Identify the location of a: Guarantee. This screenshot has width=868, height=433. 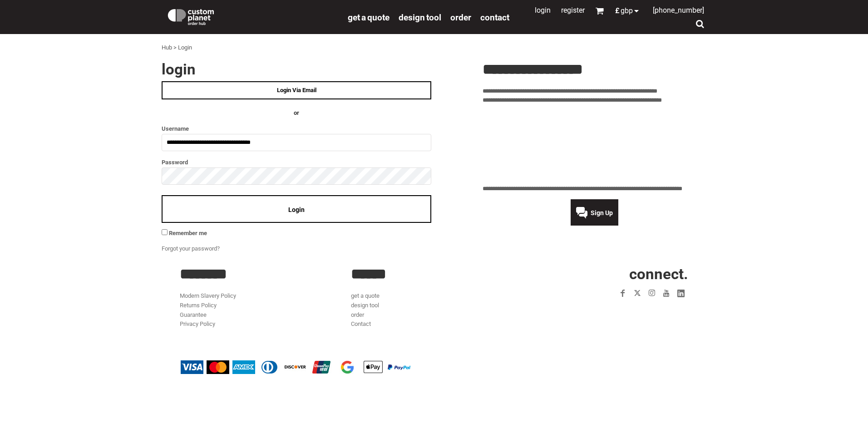
(193, 315).